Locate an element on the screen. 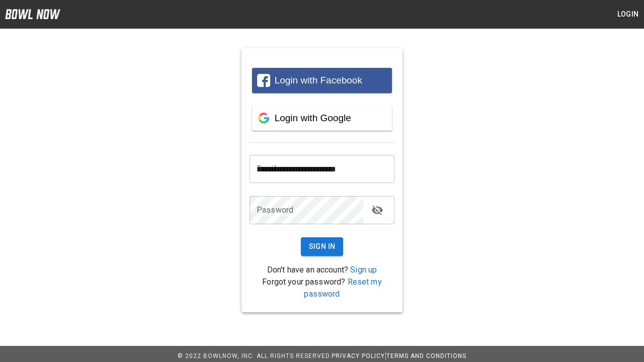 This screenshot has width=644, height=362. a: Sign up is located at coordinates (363, 270).